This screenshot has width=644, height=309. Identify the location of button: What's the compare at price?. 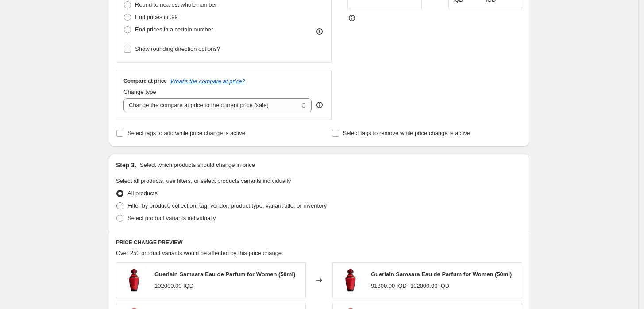
(208, 81).